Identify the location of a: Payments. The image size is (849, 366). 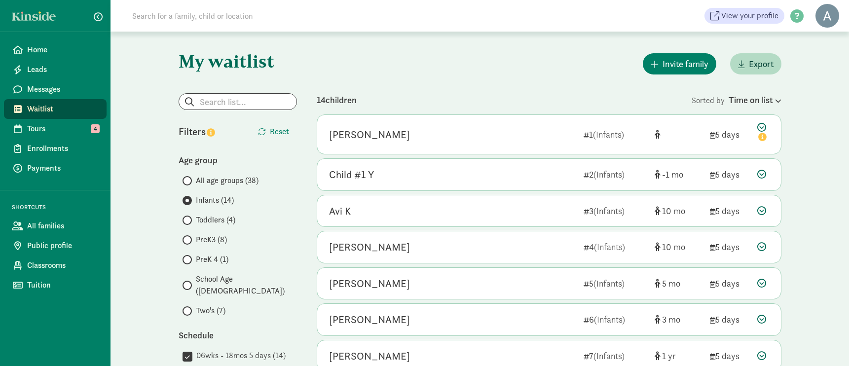
(55, 168).